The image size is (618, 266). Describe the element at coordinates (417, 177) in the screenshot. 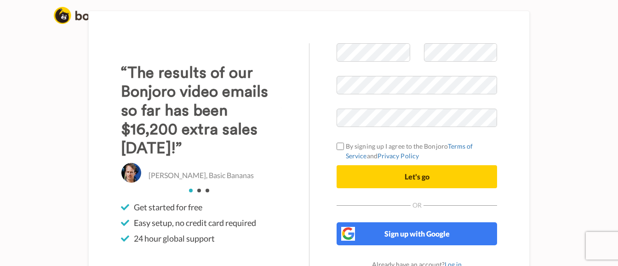

I see `button: Let's go` at that location.